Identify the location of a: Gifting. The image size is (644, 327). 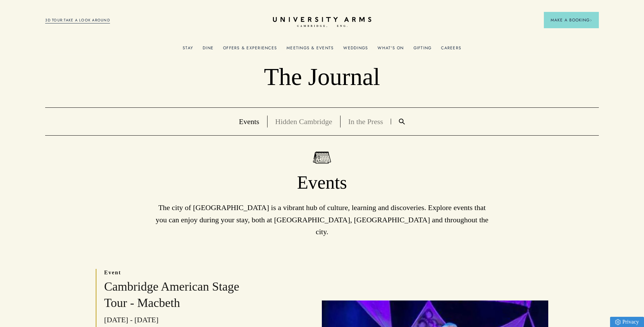
(422, 50).